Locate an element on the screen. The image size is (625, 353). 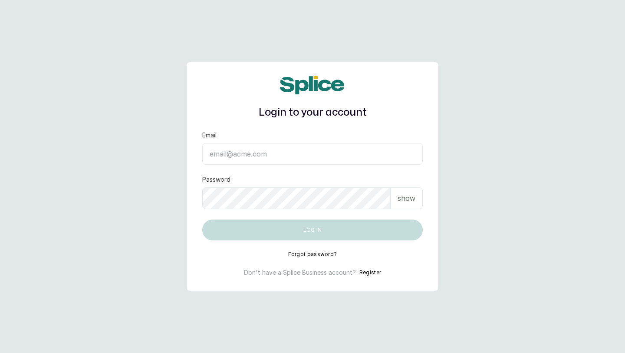
input: email@acme.com is located at coordinates (313, 154).